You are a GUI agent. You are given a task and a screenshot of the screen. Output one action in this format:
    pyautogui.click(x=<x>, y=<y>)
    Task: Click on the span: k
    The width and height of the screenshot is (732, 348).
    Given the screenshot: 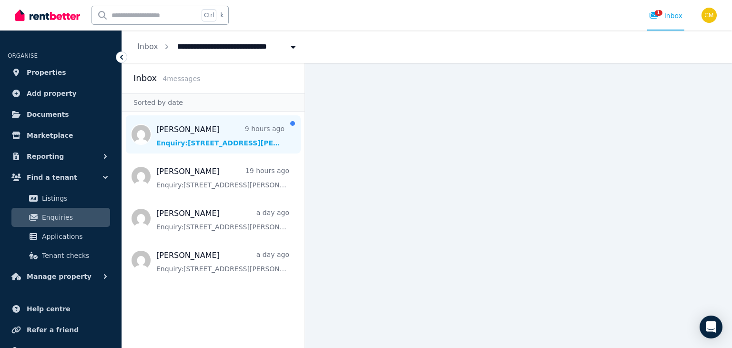 What is the action you would take?
    pyautogui.click(x=222, y=15)
    